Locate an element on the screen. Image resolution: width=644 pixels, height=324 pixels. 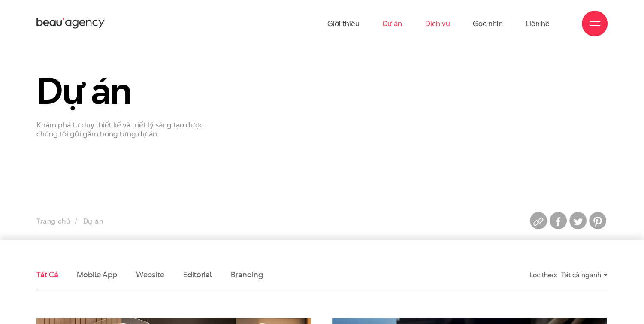
a: Trang chủ is located at coordinates (53, 221).